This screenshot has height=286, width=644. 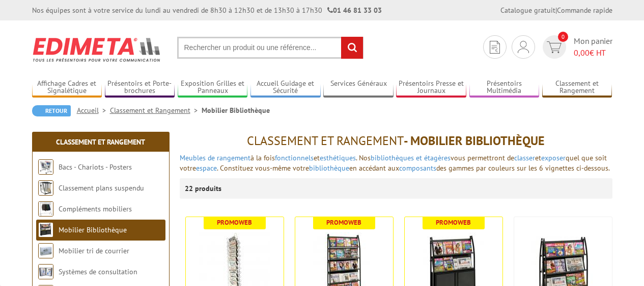 I want to click on img: Mobilier tri de courrier, so click(x=46, y=250).